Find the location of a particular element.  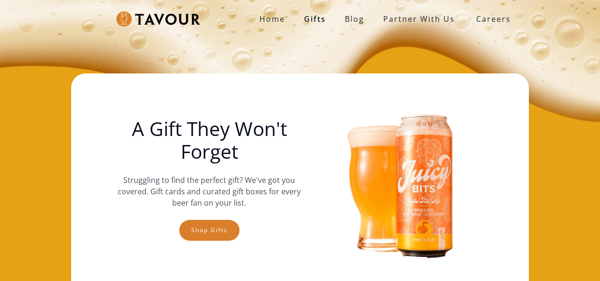

a: Gifts is located at coordinates (315, 19).